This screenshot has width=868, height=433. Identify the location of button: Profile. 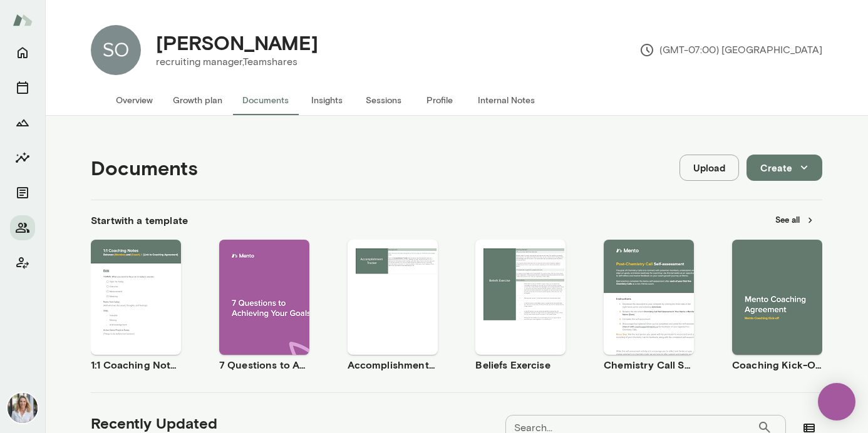
(439, 100).